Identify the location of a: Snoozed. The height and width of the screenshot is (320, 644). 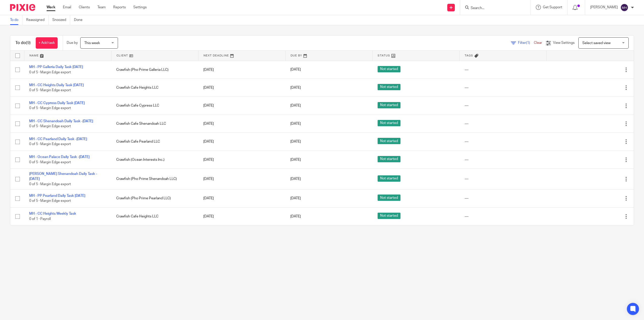
(61, 20).